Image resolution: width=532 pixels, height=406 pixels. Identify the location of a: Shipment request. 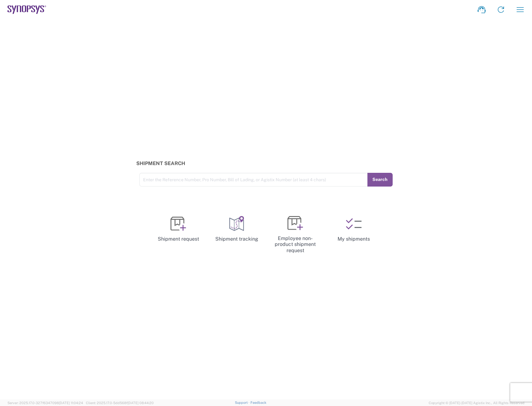
(178, 229).